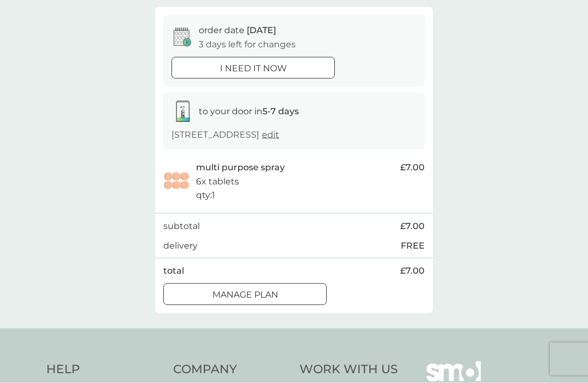 The height and width of the screenshot is (383, 588). What do you see at coordinates (237, 30) in the screenshot?
I see `p: order date` at bounding box center [237, 30].